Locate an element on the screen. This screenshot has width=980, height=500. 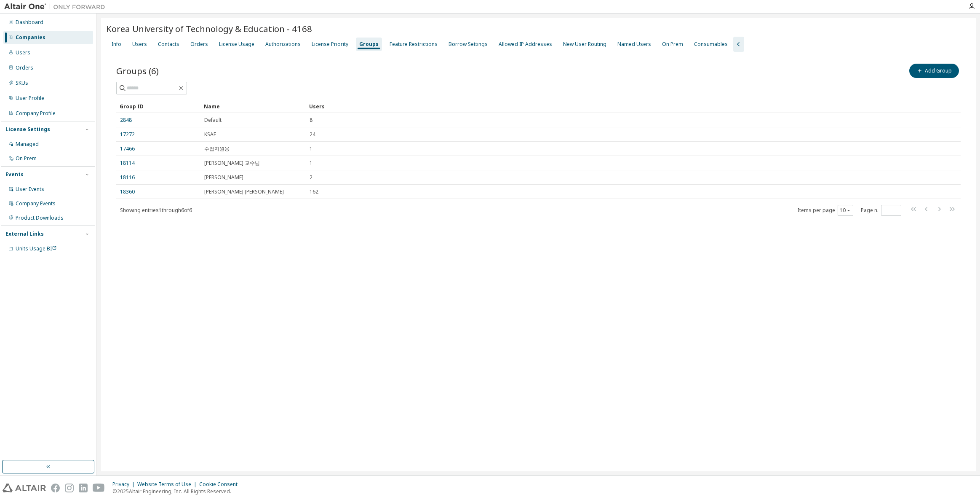
img: instagram.svg is located at coordinates (69, 487).